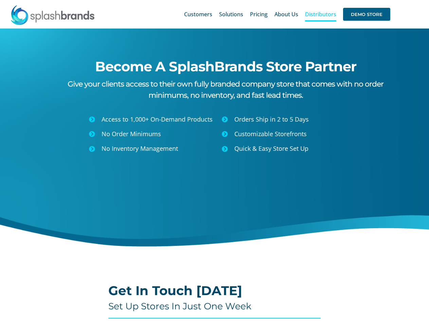  What do you see at coordinates (198, 14) in the screenshot?
I see `a: Customers` at bounding box center [198, 14].